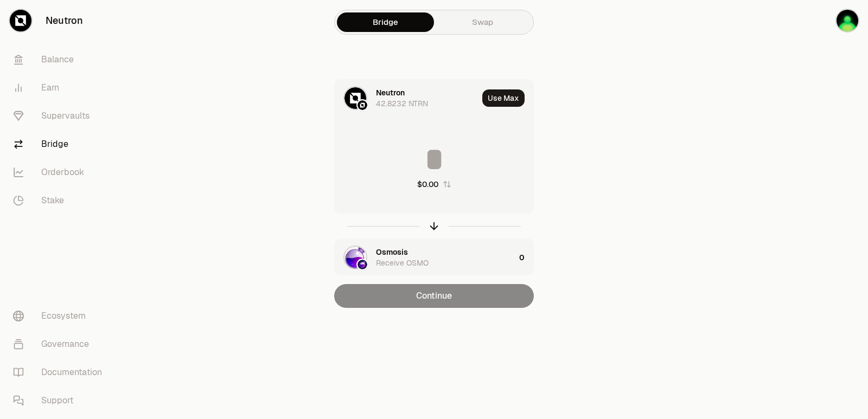 The image size is (868, 419). What do you see at coordinates (434, 258) in the screenshot?
I see `button: OSMO LogoOsmosis LogoOsmosisReceive OSMO0` at bounding box center [434, 258].